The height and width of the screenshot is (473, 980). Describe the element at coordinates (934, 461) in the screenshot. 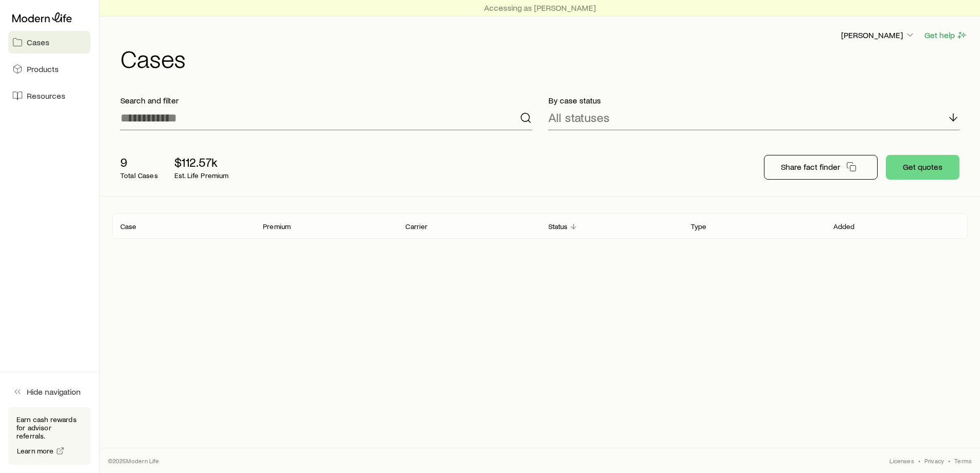

I see `a: Privacy` at that location.